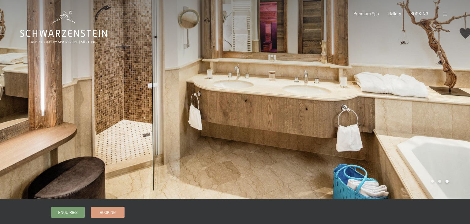  What do you see at coordinates (394, 13) in the screenshot?
I see `a: Gallery` at bounding box center [394, 13].